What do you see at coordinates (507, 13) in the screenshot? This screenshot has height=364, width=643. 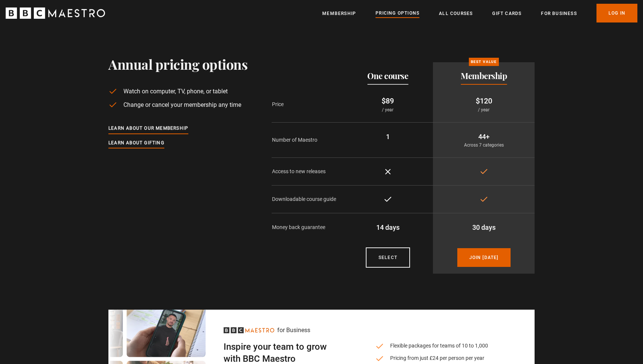 I see `a: Gift Cards` at bounding box center [507, 13].